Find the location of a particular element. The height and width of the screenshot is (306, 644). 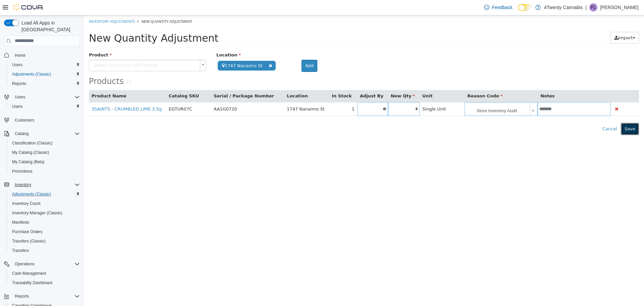

button: Promotions is located at coordinates (45, 171).